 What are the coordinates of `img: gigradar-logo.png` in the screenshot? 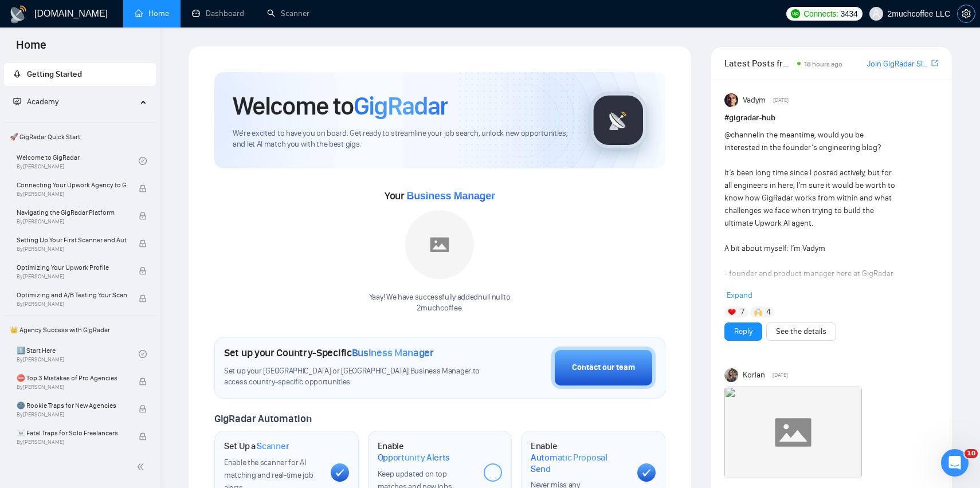 It's located at (618, 120).